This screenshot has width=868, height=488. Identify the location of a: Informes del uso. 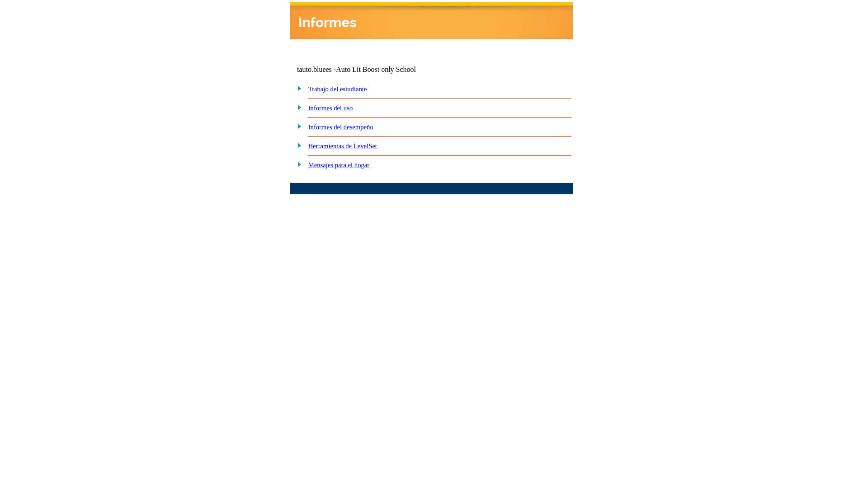
(330, 108).